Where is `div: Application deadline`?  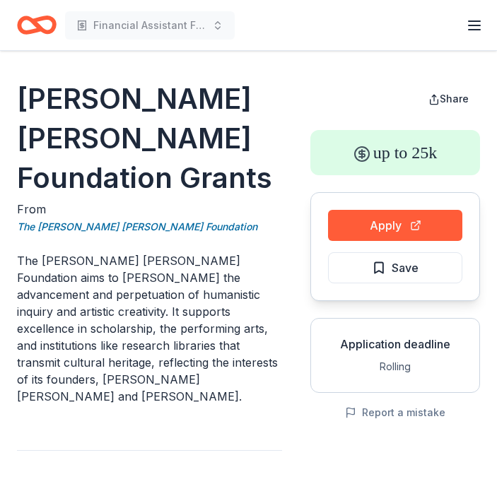
div: Application deadline is located at coordinates (395, 344).